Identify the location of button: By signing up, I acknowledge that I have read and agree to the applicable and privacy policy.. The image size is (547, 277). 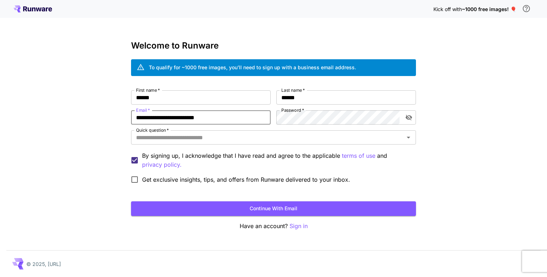
(359, 155).